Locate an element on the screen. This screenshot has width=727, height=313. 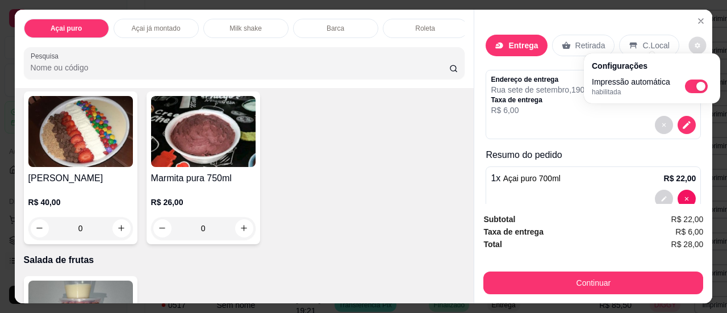
p: Entrega is located at coordinates (523, 45).